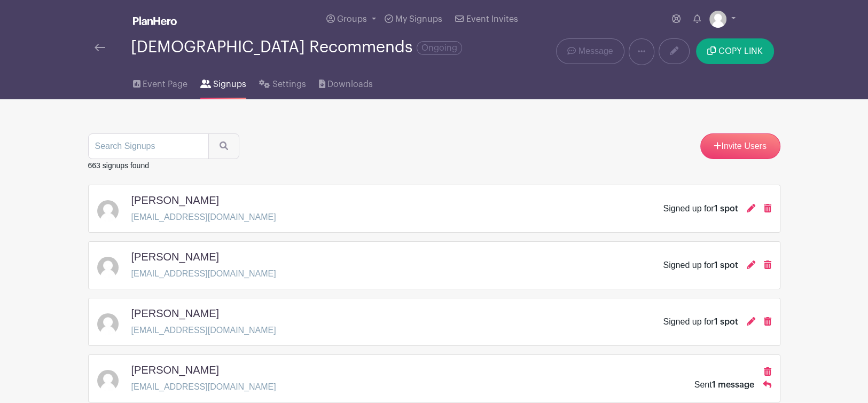 This screenshot has width=868, height=403. What do you see at coordinates (492, 19) in the screenshot?
I see `span: Event Invites` at bounding box center [492, 19].